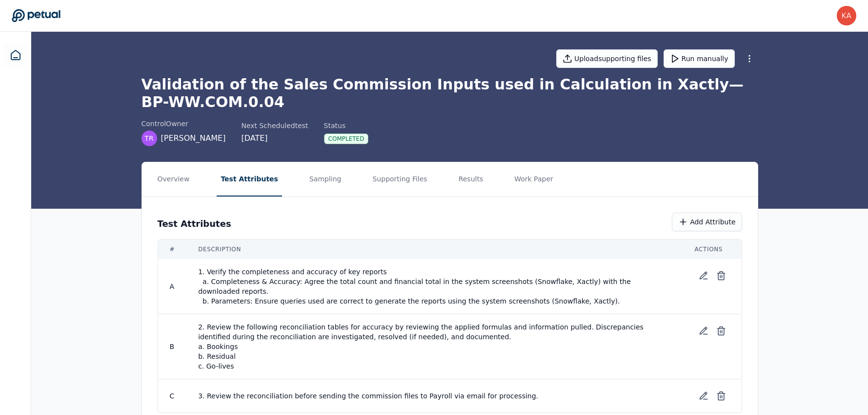 The width and height of the screenshot is (868, 415). I want to click on span: 2. Review the following reconciliation tables for accuracy by reviewing the applied formulas and ..., so click(434, 346).